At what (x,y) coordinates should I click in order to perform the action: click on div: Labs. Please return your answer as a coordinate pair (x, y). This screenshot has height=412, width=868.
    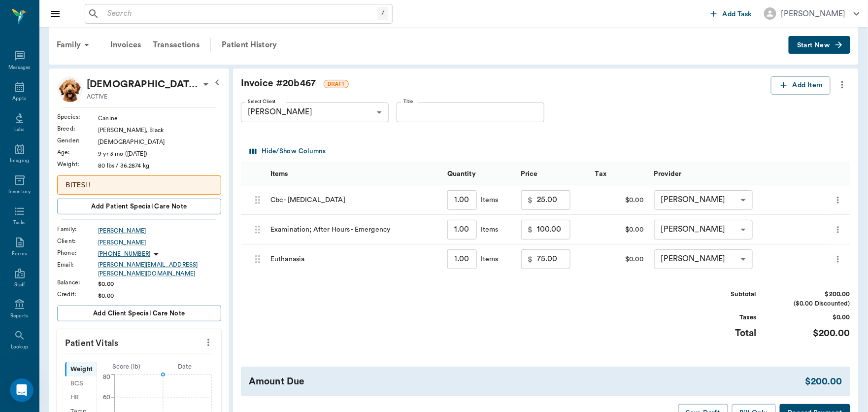
    Looking at the image, I should click on (19, 130).